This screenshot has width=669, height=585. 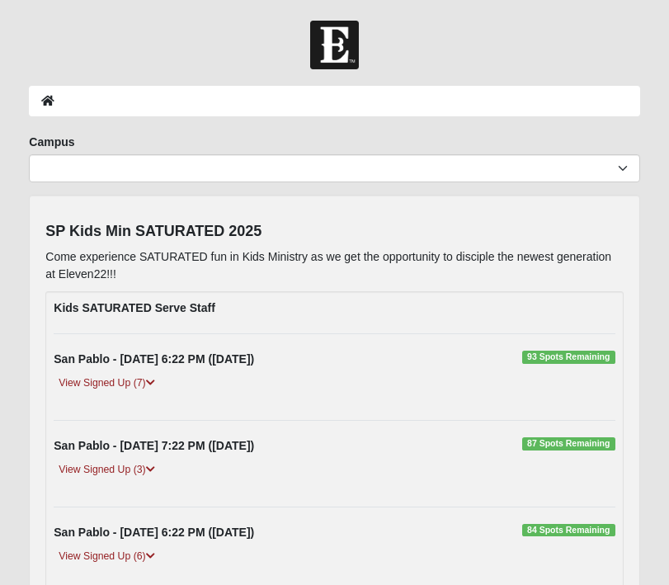 I want to click on p: Come experience SATURATED fun in Kids Ministry as we get the opportunity to disciple the newest g..., so click(x=334, y=266).